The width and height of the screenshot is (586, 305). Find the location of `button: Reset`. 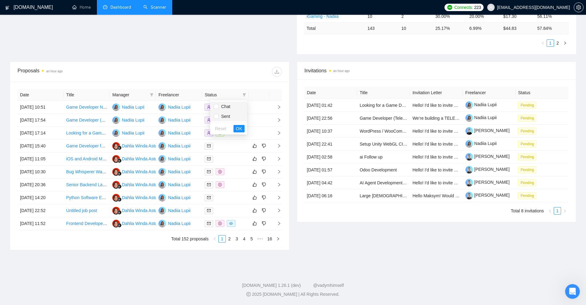

button: Reset is located at coordinates (220, 129).